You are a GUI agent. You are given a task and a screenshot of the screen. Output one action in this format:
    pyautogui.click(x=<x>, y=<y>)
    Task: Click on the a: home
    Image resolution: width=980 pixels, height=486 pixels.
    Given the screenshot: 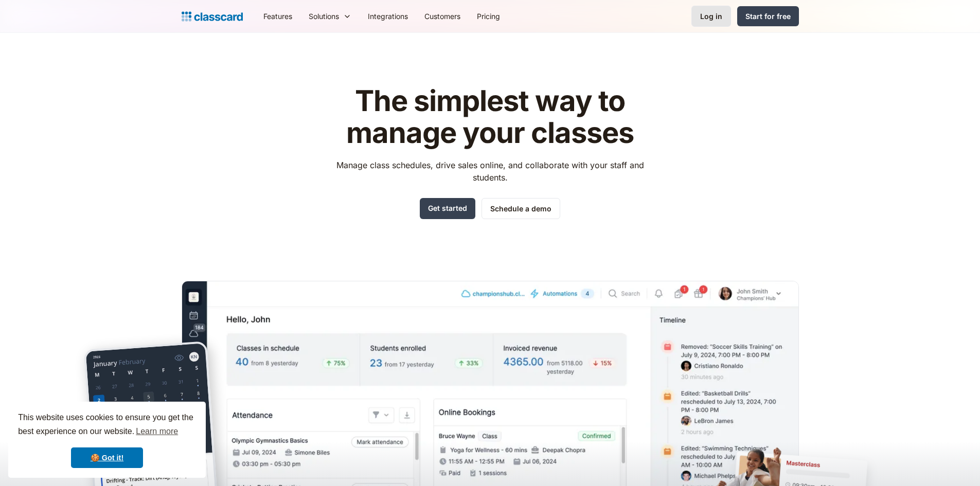 What is the action you would take?
    pyautogui.click(x=212, y=16)
    